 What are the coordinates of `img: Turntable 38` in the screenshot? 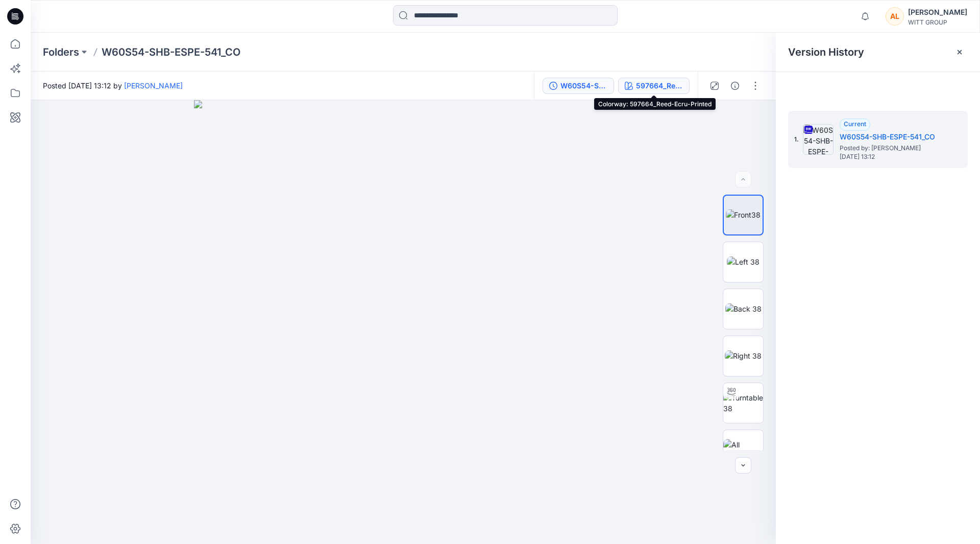 It's located at (744, 403).